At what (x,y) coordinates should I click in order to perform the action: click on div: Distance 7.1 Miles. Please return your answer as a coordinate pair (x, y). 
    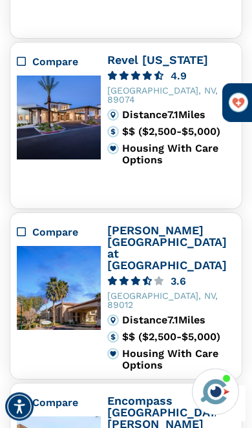
    Looking at the image, I should click on (178, 115).